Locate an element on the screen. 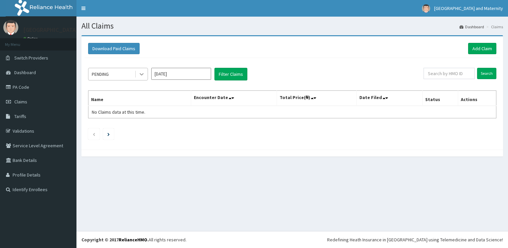 Image resolution: width=508 pixels, height=248 pixels. th: Name is located at coordinates (140, 98).